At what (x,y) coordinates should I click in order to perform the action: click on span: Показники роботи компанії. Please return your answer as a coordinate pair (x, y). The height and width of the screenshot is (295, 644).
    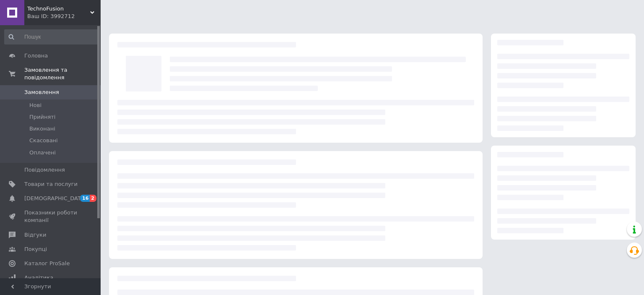
    Looking at the image, I should click on (51, 217).